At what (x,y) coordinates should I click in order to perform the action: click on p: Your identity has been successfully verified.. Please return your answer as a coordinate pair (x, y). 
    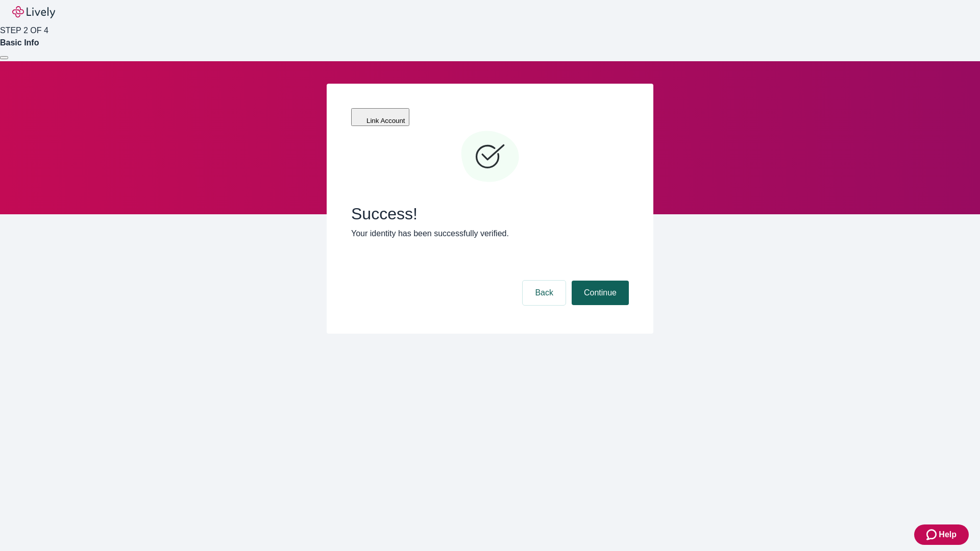
    Looking at the image, I should click on (490, 234).